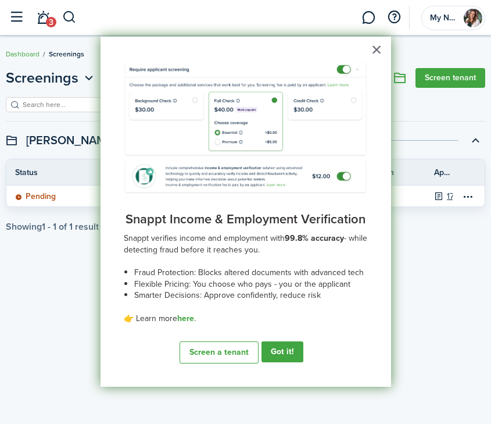 This screenshot has width=491, height=424. I want to click on li: Flexible Pricing: You choose who pays - you or the applicant, so click(251, 284).